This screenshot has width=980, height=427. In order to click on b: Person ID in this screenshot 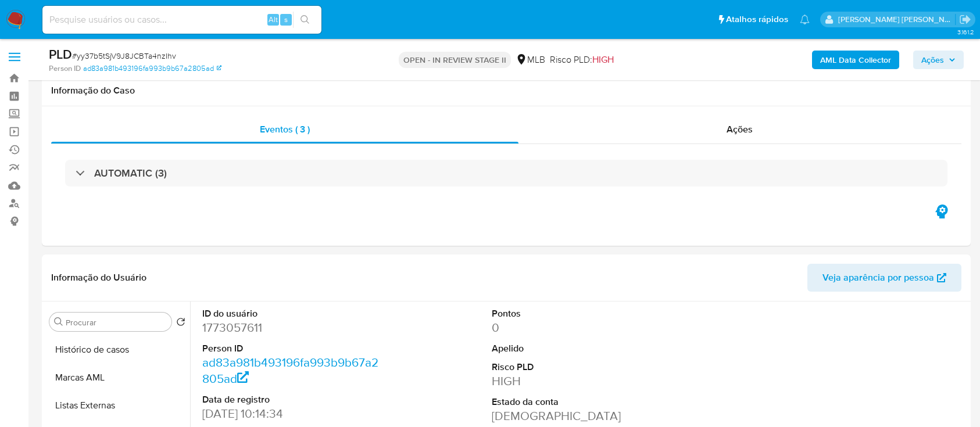, I will do `click(64, 68)`.